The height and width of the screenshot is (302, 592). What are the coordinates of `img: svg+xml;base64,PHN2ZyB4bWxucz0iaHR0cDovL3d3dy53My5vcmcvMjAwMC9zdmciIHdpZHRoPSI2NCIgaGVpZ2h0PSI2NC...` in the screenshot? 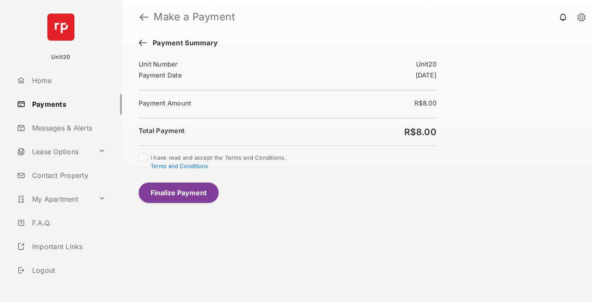 It's located at (61, 27).